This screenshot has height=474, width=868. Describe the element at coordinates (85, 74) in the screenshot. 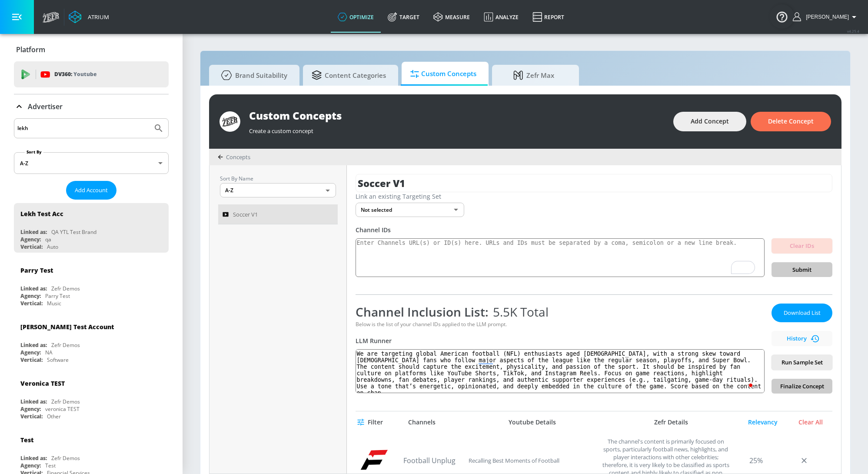

I see `p: Youtube` at that location.